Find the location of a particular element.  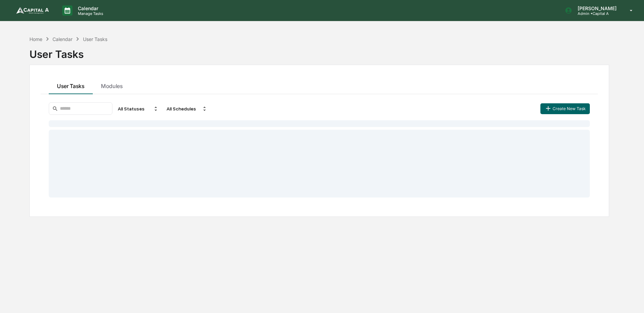

p: Manage Tasks is located at coordinates (90, 14).